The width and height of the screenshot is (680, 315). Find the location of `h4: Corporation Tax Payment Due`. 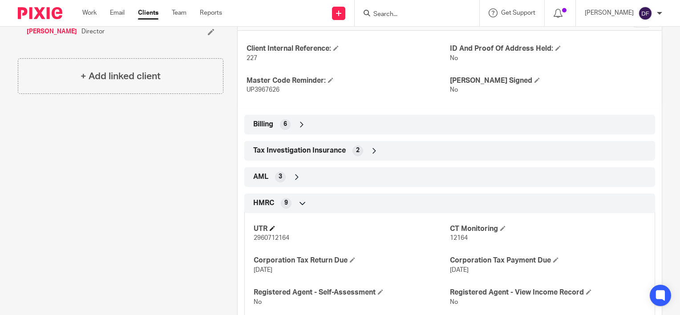

h4: Corporation Tax Payment Due is located at coordinates (548, 260).